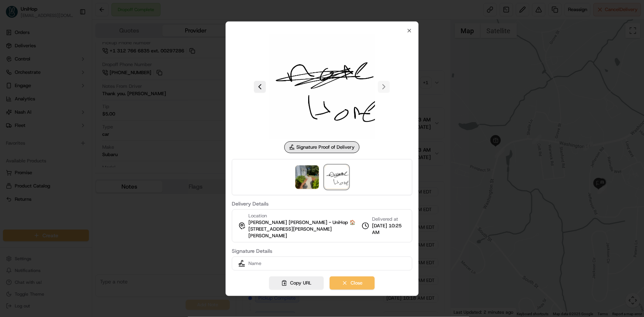  What do you see at coordinates (296, 283) in the screenshot?
I see `button: Copy URL` at bounding box center [296, 283].